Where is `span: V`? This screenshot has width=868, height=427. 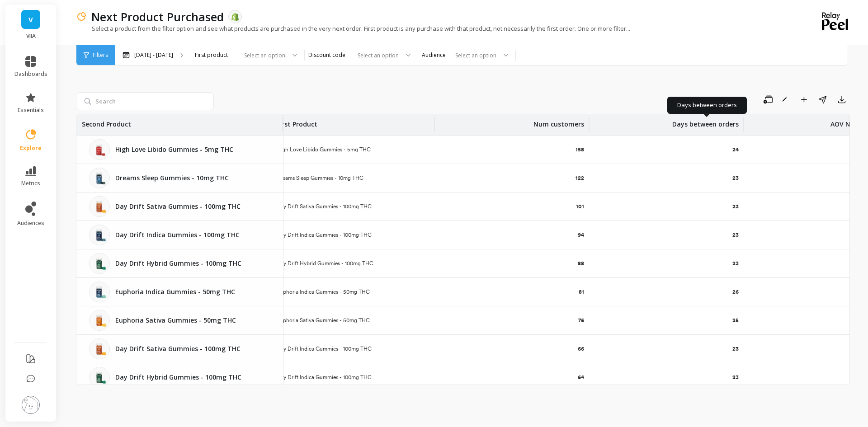 span: V is located at coordinates (31, 20).